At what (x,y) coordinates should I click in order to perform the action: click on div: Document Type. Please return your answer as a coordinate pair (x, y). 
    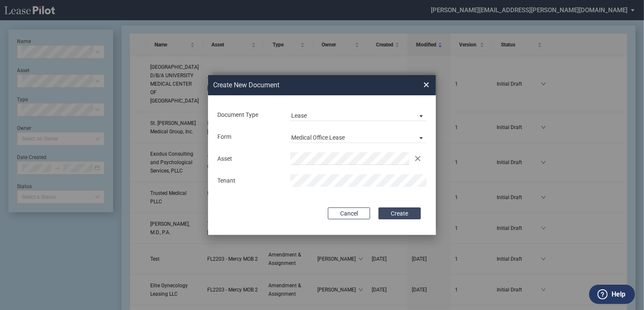
    Looking at the image, I should click on (248, 115).